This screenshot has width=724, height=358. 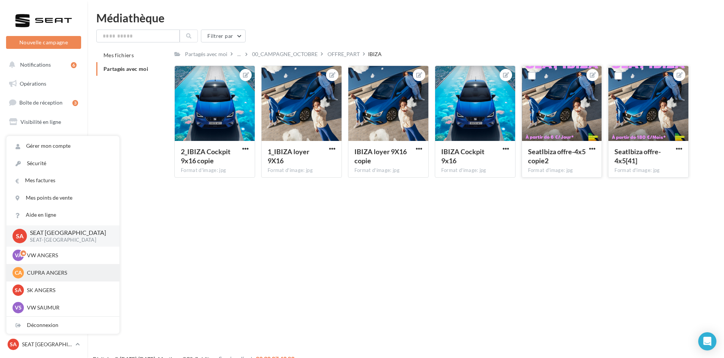 What do you see at coordinates (18, 273) in the screenshot?
I see `span: CA` at bounding box center [18, 273].